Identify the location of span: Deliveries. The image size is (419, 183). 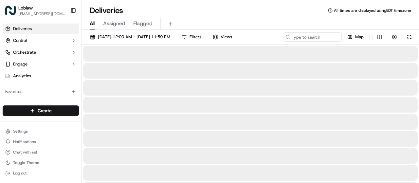
(22, 29).